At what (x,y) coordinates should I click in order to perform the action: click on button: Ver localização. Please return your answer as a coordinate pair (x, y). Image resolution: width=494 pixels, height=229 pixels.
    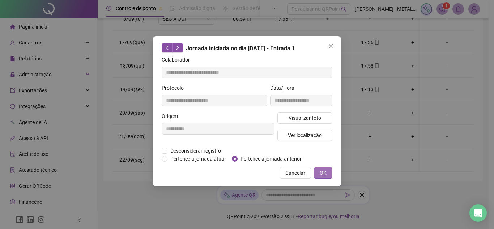
    Looking at the image, I should click on (305, 135).